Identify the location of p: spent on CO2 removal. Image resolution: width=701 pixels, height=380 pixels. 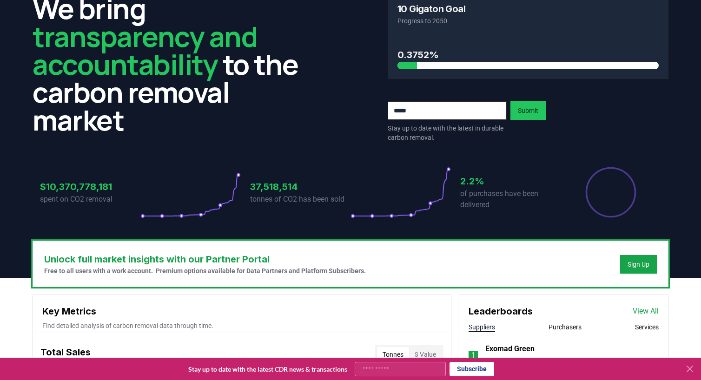
(90, 199).